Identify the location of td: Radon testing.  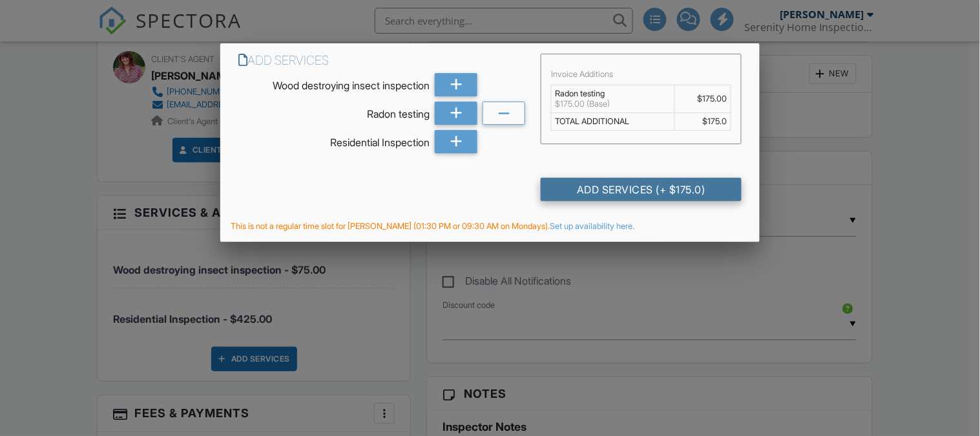
(613, 99).